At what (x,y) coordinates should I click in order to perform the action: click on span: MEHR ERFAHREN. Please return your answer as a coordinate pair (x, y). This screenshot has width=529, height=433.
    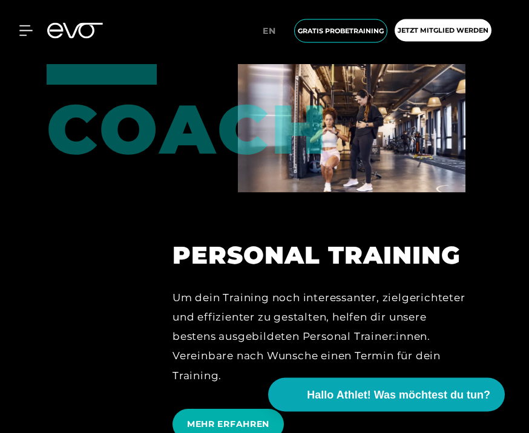
    Looking at the image, I should click on (228, 425).